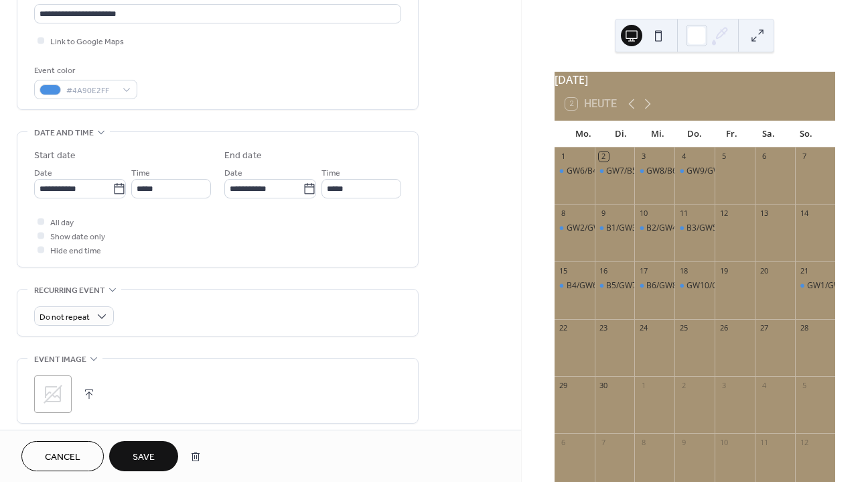 Image resolution: width=868 pixels, height=482 pixels. What do you see at coordinates (695, 134) in the screenshot?
I see `div: Do.` at bounding box center [695, 134].